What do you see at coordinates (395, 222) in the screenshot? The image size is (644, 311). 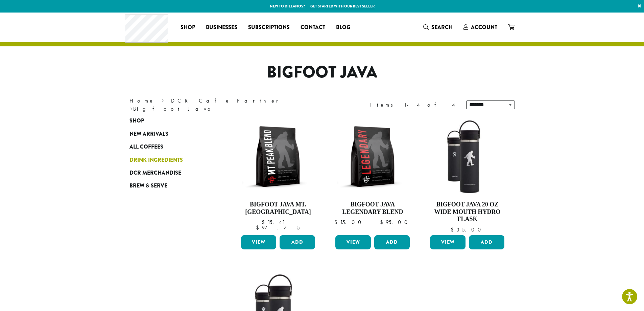 I see `bdi: 95.00` at bounding box center [395, 222].